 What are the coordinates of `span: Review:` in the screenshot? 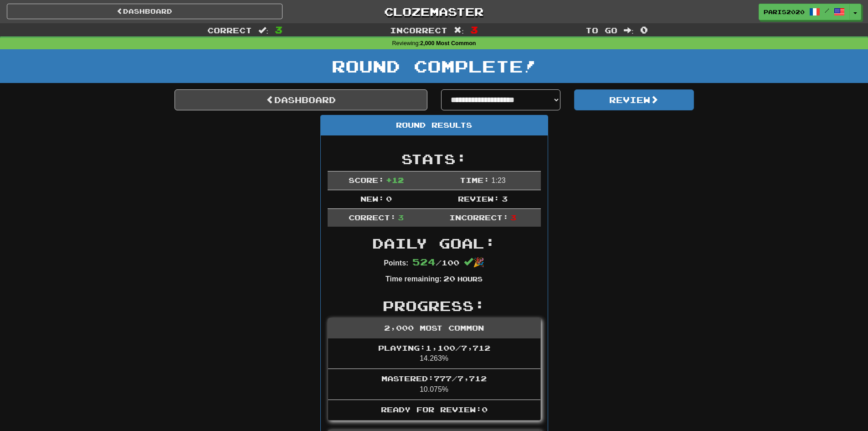 It's located at (479, 198).